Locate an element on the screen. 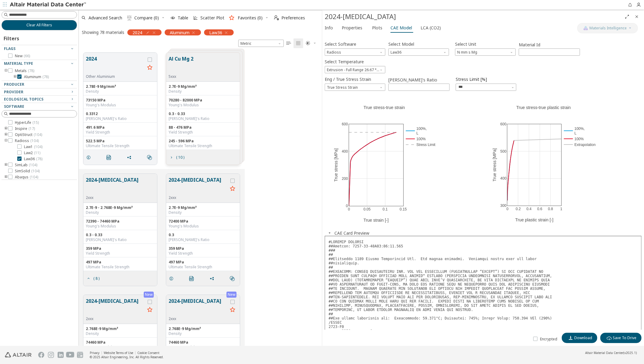 The height and width of the screenshot is (364, 644). div: (v2025.1) is located at coordinates (611, 353).